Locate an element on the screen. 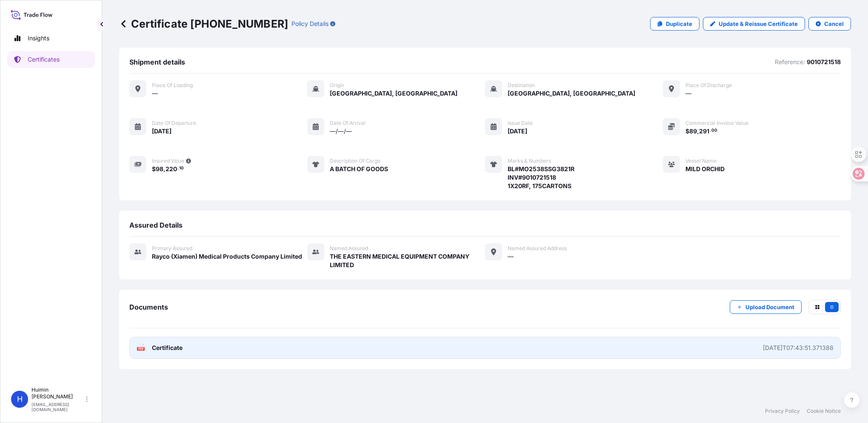  span: 98 is located at coordinates (160, 169).